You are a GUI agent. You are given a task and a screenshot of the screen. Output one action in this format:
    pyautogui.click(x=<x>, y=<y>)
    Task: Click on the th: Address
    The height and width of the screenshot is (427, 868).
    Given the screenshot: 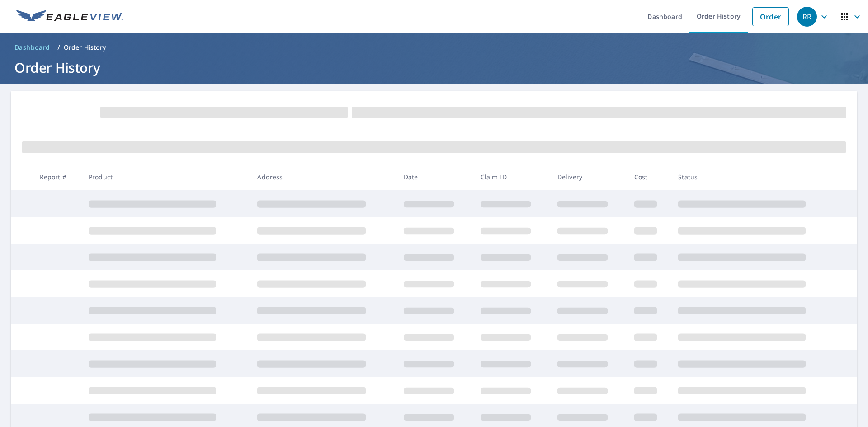 What is the action you would take?
    pyautogui.click(x=323, y=177)
    